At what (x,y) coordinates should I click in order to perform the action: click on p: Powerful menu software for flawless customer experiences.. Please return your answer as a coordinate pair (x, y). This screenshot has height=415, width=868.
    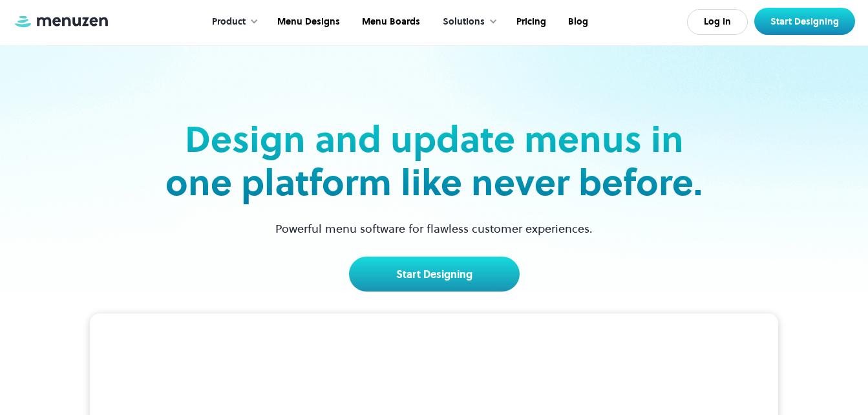
    Looking at the image, I should click on (434, 228).